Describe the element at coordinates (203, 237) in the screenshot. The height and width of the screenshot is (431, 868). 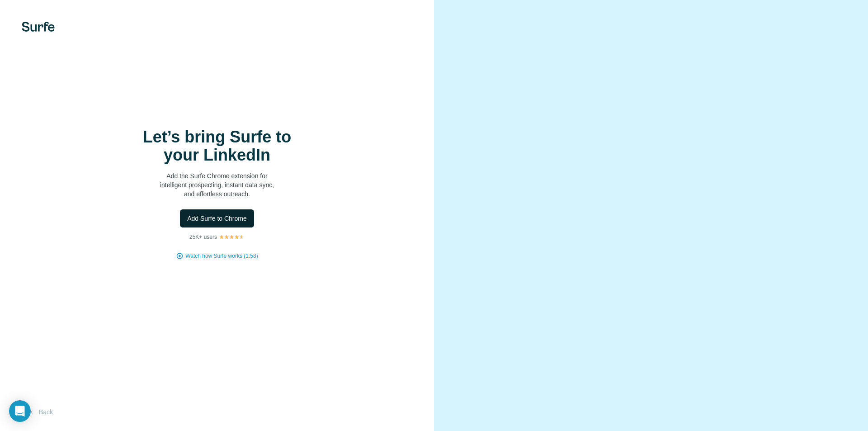
I see `p: 25K+ users` at that location.